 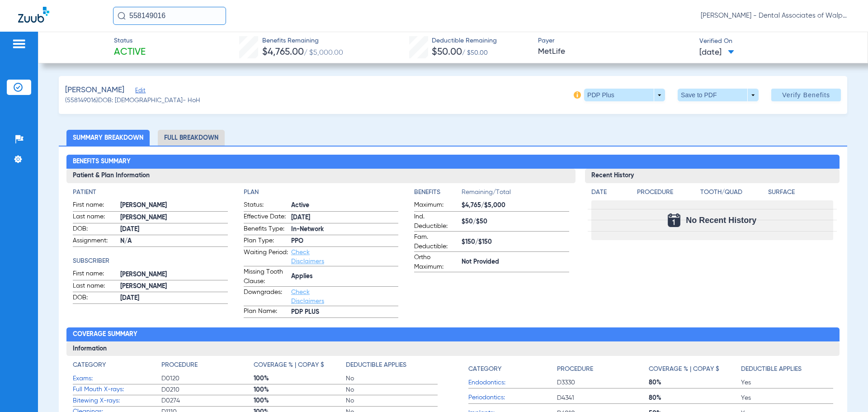 I want to click on h2: Coverage Summary, so click(x=452, y=335).